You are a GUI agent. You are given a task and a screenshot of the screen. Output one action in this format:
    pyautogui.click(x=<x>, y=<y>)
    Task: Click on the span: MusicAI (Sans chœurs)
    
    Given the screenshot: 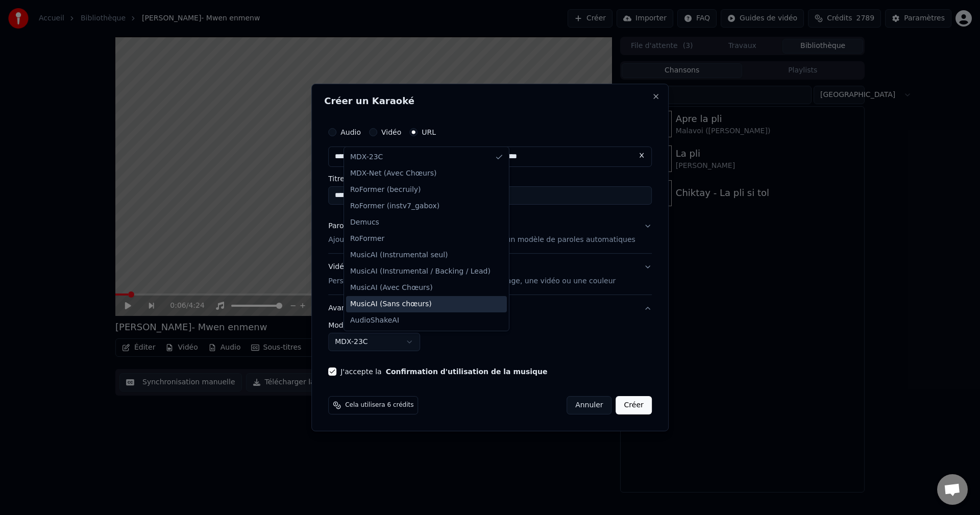 What is the action you would take?
    pyautogui.click(x=391, y=304)
    